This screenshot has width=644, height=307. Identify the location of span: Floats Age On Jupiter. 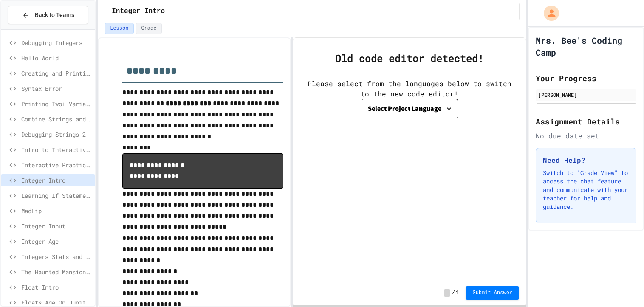
(57, 302).